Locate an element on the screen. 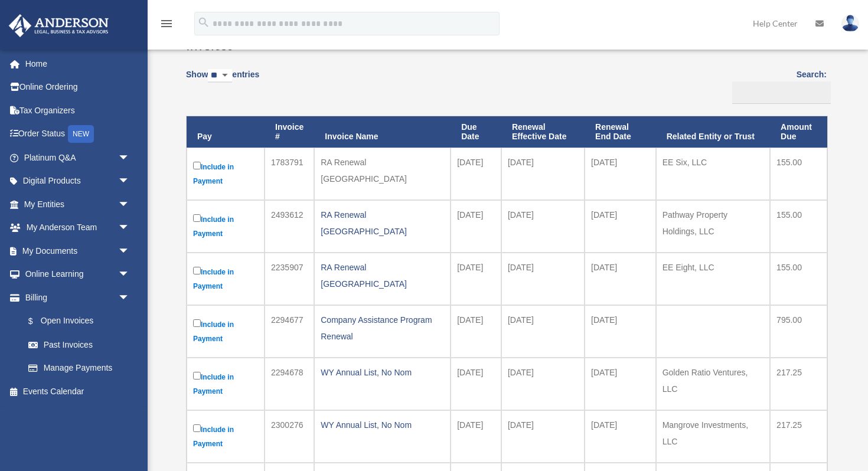 This screenshot has width=868, height=471. td: 795.00 is located at coordinates (798, 332).